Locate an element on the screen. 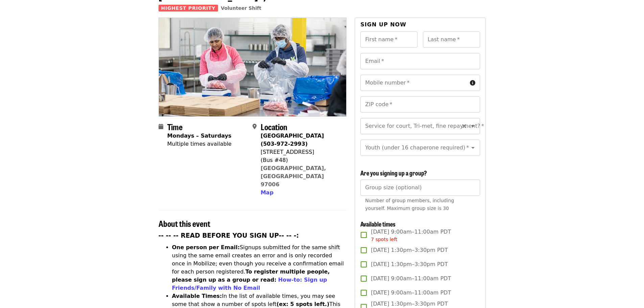 The width and height of the screenshot is (644, 308). input: ZIP code is located at coordinates (420, 105).